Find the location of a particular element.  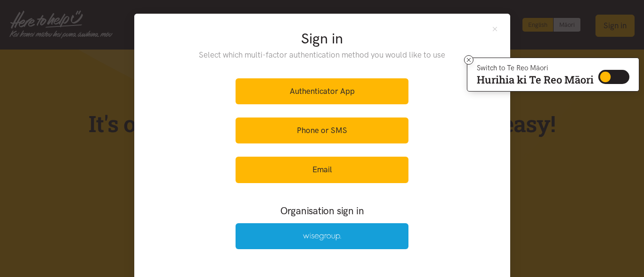

button: Close is located at coordinates (495, 29).